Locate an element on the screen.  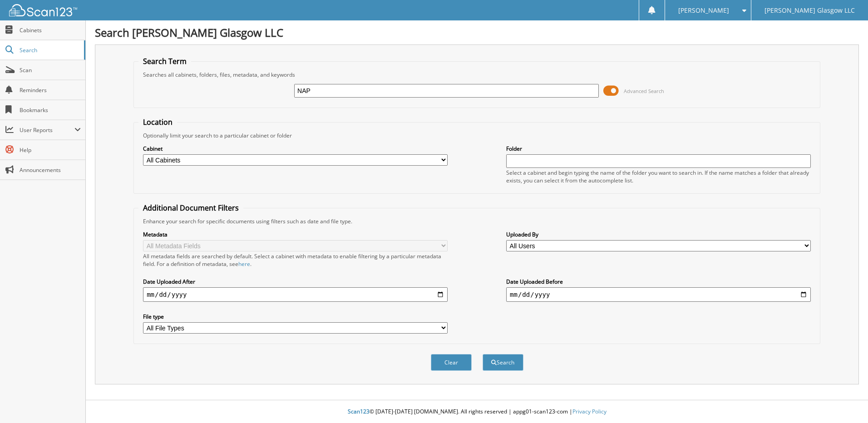
button: Search is located at coordinates (503, 362).